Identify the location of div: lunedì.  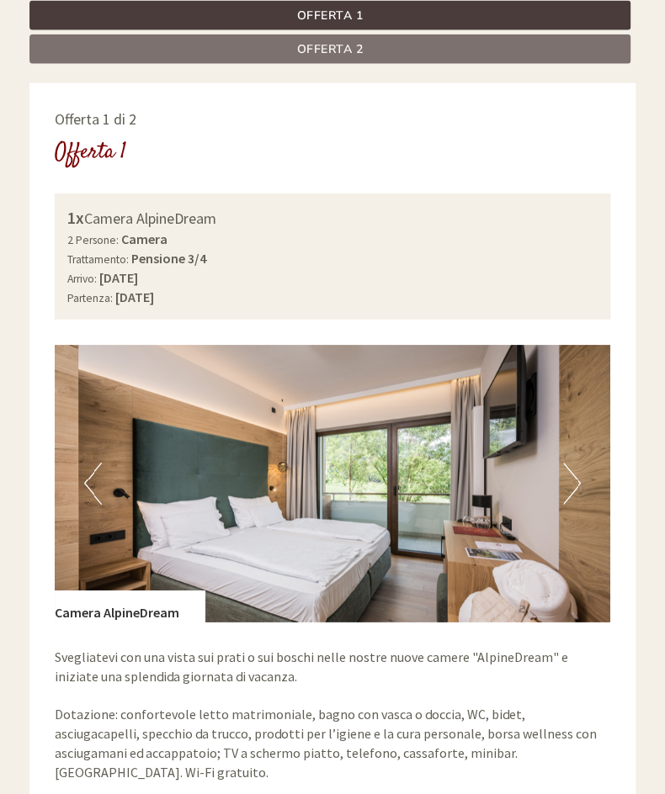
(278, 27).